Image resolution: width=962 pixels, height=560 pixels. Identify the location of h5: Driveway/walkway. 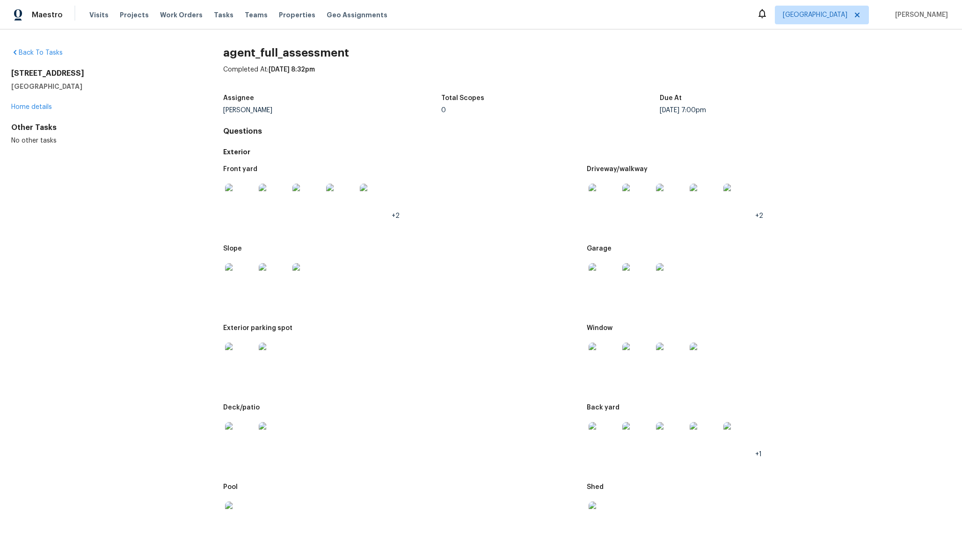
(617, 169).